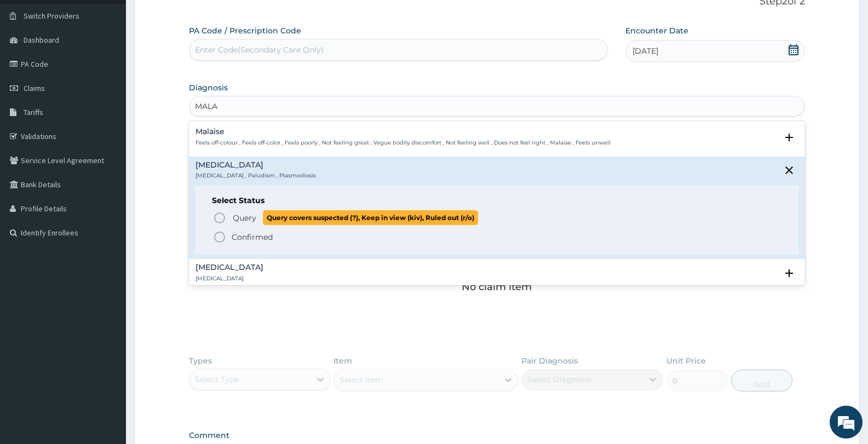 Image resolution: width=868 pixels, height=444 pixels. Describe the element at coordinates (403, 143) in the screenshot. I see `p: Feels off-colour , Feels off-color , Feels poorly , Not feeling great , Vague bodily discomfort ,...` at that location.